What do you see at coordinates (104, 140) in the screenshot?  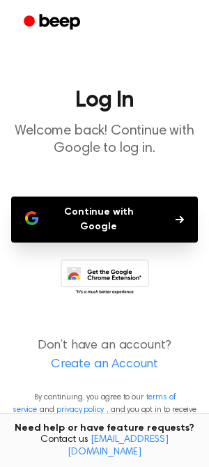 I see `p: Welcome back! Continue with Google to log in.` at bounding box center [104, 140].